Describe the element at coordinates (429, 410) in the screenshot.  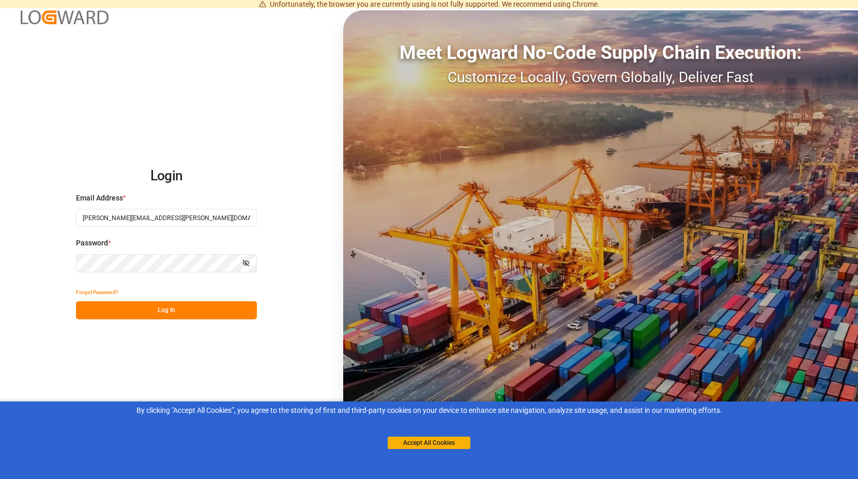
I see `div: By clicking "Accept All Cookies”, you agree to the storing of first and third-party cookies on yo...` at that location.